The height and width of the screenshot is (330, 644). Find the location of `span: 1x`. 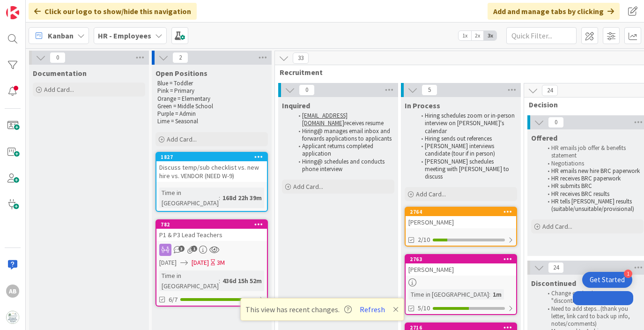

span: 1x is located at coordinates (465, 35).